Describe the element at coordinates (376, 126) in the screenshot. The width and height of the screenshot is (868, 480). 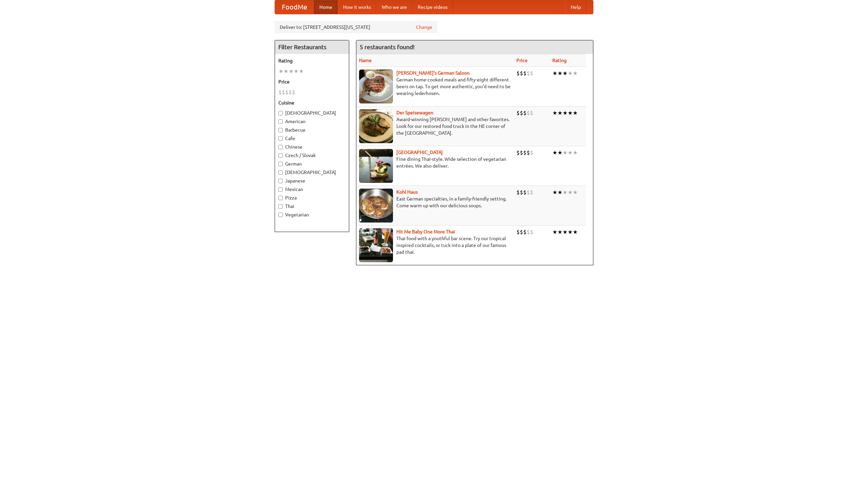
I see `img: speisewagen.jpg` at that location.